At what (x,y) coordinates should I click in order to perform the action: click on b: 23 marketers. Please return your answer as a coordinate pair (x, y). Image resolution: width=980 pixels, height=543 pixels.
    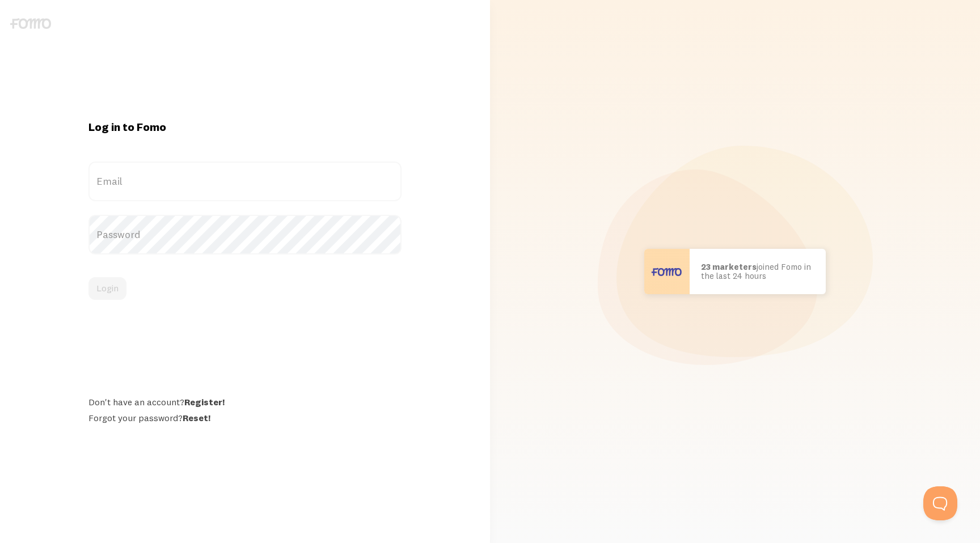
    Looking at the image, I should click on (729, 266).